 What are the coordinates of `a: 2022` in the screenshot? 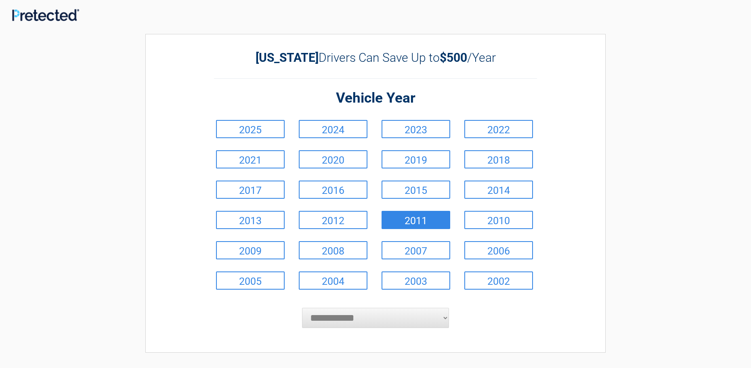 It's located at (499, 129).